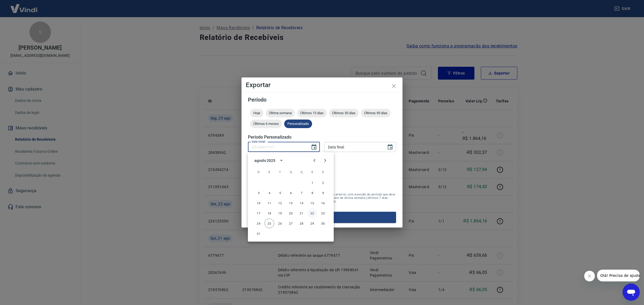 The width and height of the screenshot is (644, 305). Describe the element at coordinates (259, 213) in the screenshot. I see `button: 17` at that location.